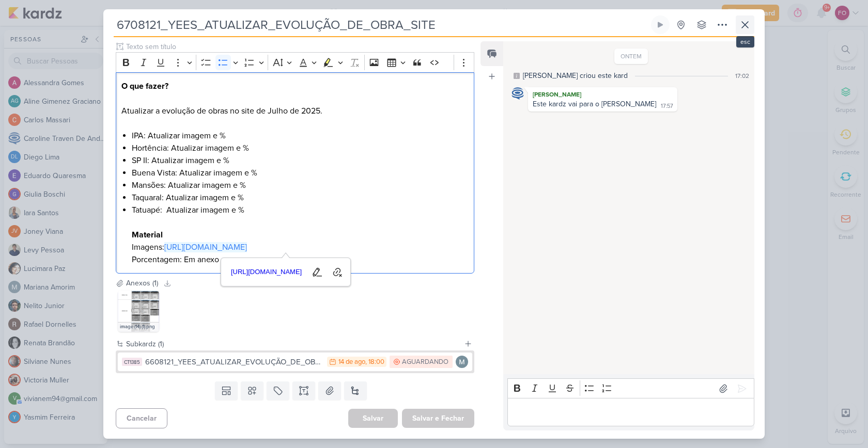  Describe the element at coordinates (147, 235) in the screenshot. I see `strong: Material` at that location.